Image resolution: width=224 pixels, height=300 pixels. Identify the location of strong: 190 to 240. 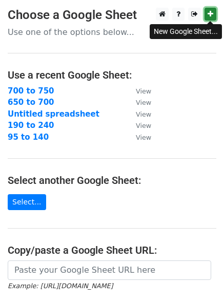
(31, 125).